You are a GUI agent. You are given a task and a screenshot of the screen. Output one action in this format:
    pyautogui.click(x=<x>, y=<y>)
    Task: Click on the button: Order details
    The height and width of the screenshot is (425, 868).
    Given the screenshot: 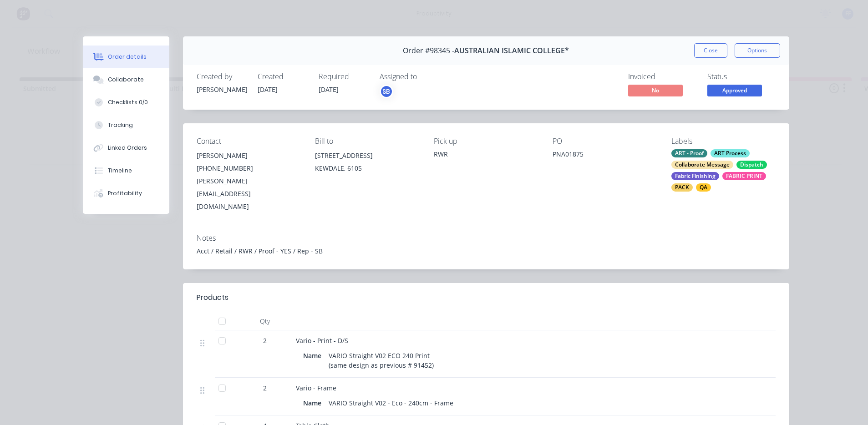 What is the action you would take?
    pyautogui.click(x=126, y=57)
    